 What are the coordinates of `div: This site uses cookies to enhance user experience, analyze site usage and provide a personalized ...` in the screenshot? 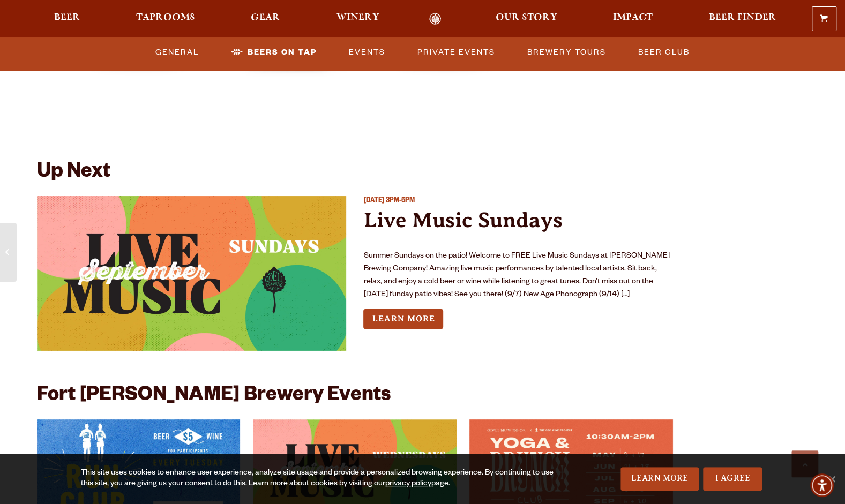 It's located at (318, 478).